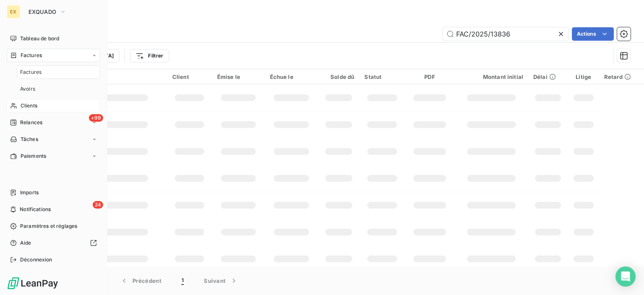  What do you see at coordinates (28, 89) in the screenshot?
I see `span: Avoirs` at bounding box center [28, 89].